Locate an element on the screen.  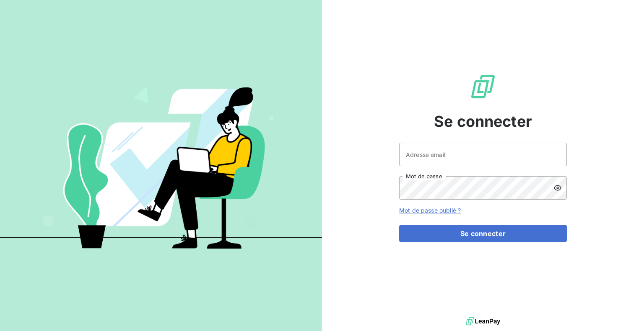
a: Mot de passe oublié ? is located at coordinates (430, 210).